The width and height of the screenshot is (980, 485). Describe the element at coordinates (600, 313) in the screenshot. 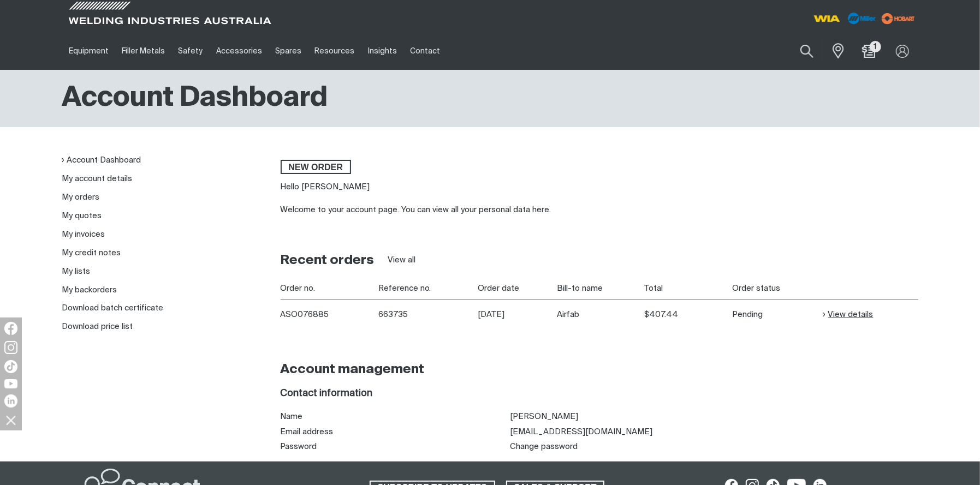

I see `td: Airfab` at that location.